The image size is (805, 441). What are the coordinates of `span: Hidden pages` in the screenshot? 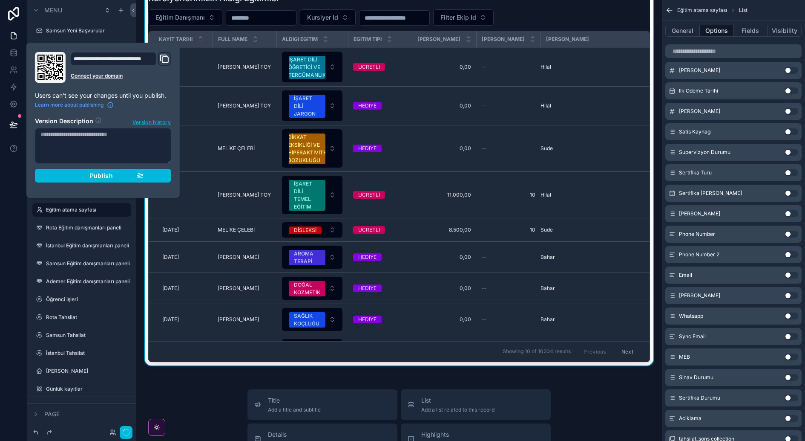 It's located at (66, 407).